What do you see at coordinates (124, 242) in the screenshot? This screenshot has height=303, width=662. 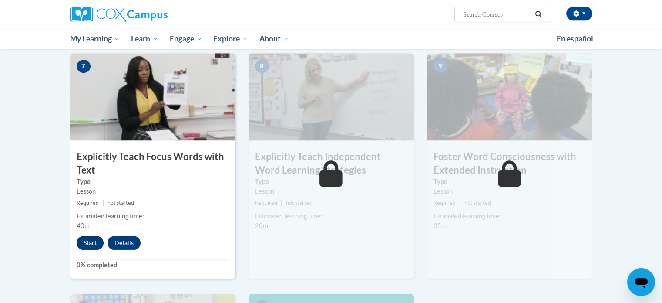 I see `button: Details` at bounding box center [124, 242].